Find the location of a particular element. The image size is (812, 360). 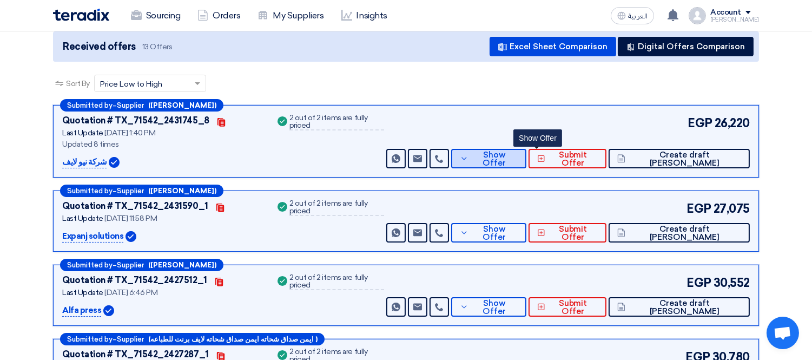

div: Updated 8 times is located at coordinates (162, 144).